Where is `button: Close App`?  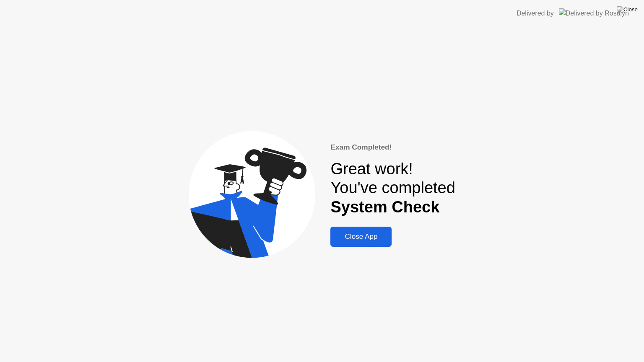 button: Close App is located at coordinates (361, 237).